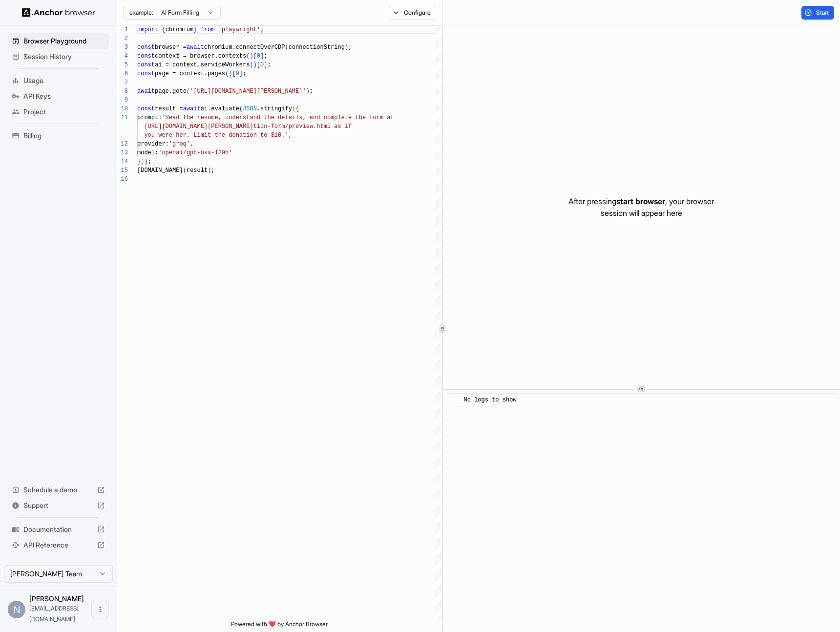 The height and width of the screenshot is (632, 840). What do you see at coordinates (58, 489) in the screenshot?
I see `div: Schedule a demo` at bounding box center [58, 489].